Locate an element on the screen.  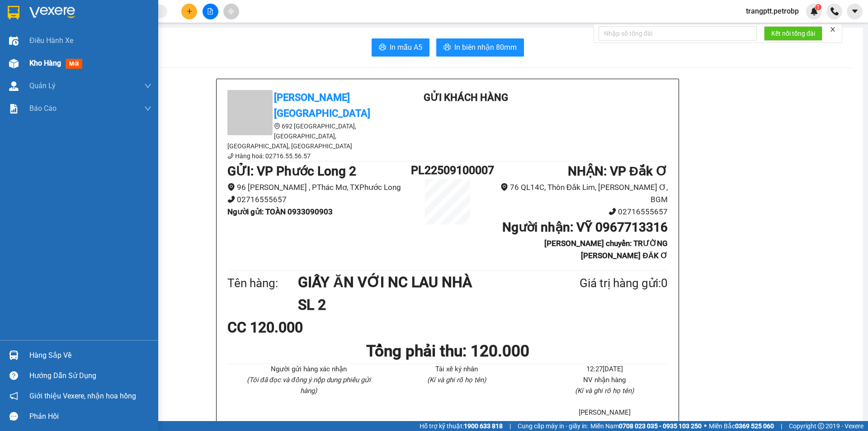
div: Tên hàng: is located at coordinates (263, 283).